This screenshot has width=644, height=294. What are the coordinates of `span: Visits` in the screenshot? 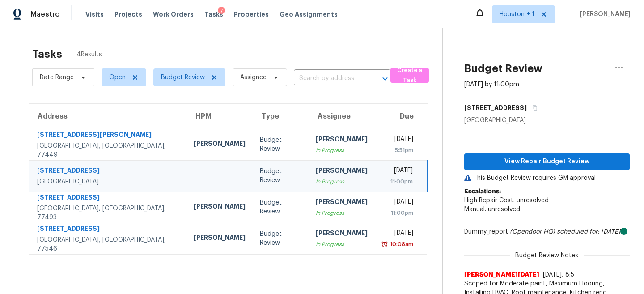 It's located at (95, 14).